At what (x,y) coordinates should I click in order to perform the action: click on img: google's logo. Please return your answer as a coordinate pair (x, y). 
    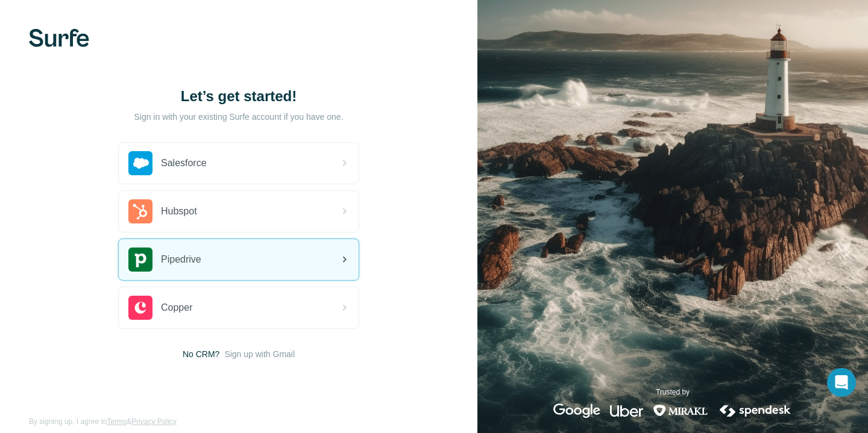
    Looking at the image, I should click on (577, 411).